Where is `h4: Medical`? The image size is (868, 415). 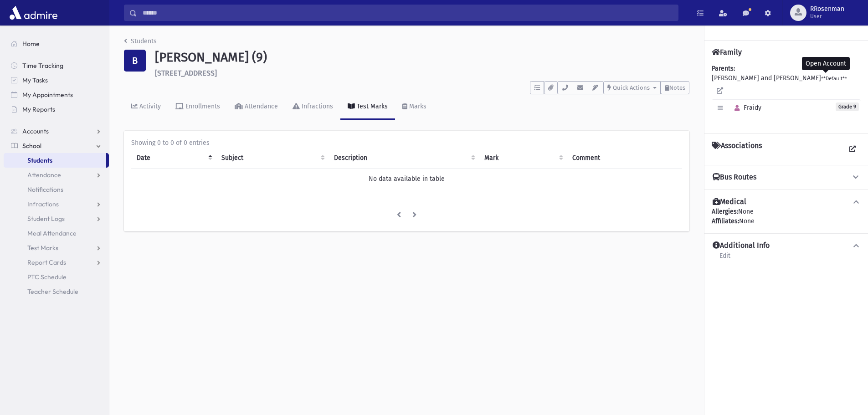 h4: Medical is located at coordinates (730, 201).